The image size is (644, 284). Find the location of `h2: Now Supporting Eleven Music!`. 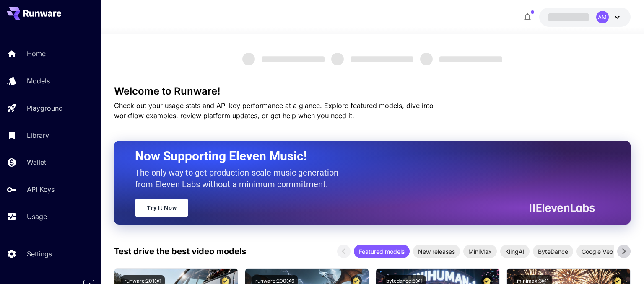

h2: Now Supporting Eleven Music! is located at coordinates (361, 156).